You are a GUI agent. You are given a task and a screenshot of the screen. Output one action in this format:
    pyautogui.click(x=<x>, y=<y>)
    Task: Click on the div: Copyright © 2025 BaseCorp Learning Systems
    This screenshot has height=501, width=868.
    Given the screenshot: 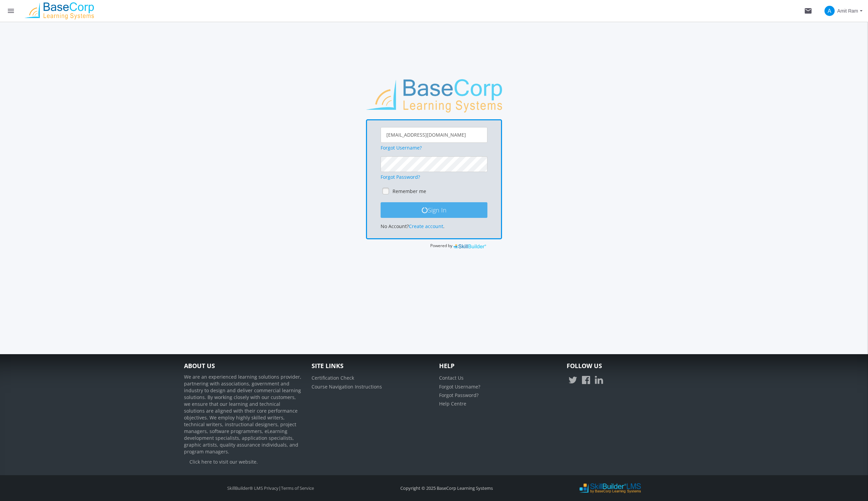 What is the action you would take?
    pyautogui.click(x=446, y=488)
    